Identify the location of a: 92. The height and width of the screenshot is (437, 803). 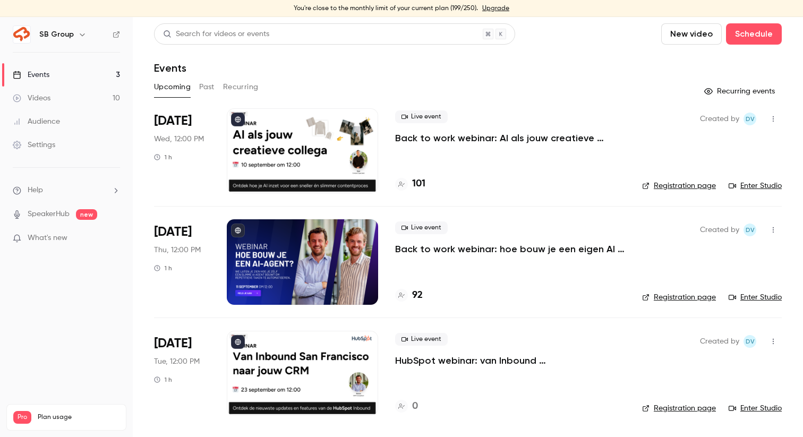
(409, 295).